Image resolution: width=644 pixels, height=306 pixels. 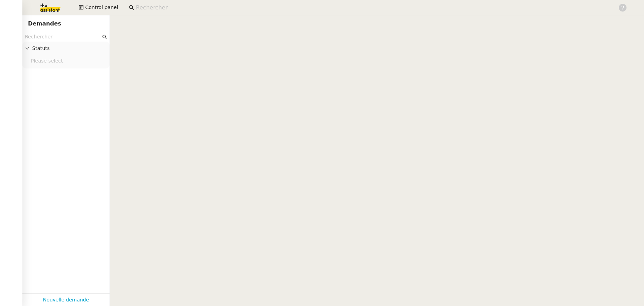 I want to click on nz-page-header-title: Demandes, so click(x=44, y=24).